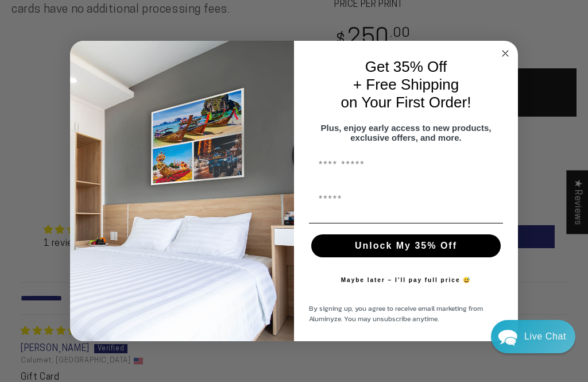  What do you see at coordinates (406, 246) in the screenshot?
I see `button: Unlock My 35% Off` at bounding box center [406, 246].